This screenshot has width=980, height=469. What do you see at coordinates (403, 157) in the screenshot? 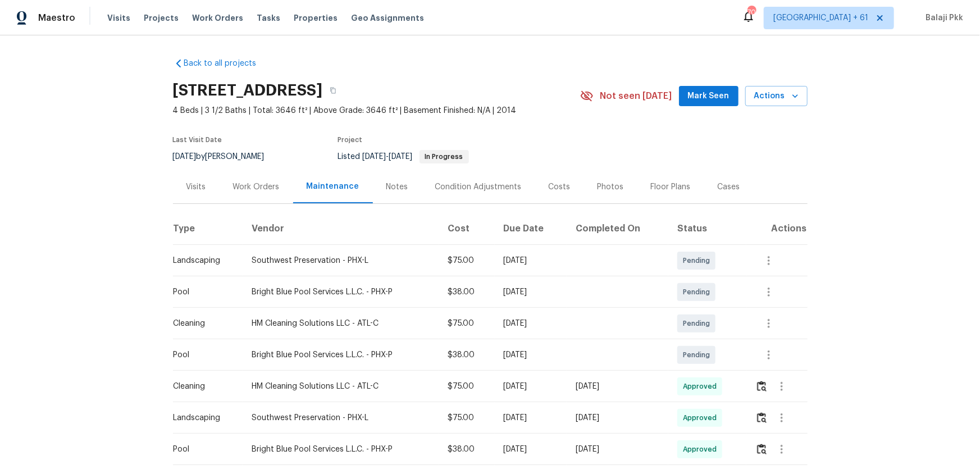
I see `span: Listed` at bounding box center [403, 157].